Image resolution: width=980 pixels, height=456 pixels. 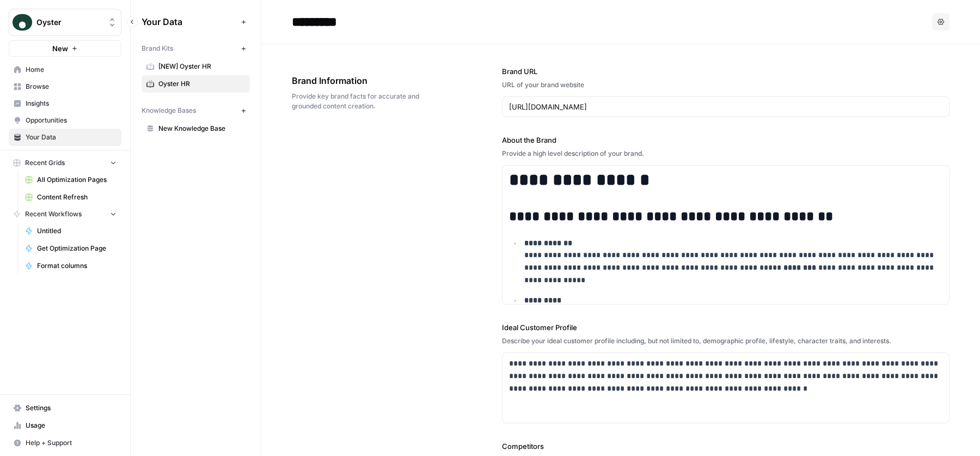 What do you see at coordinates (60, 49) in the screenshot?
I see `span: New` at bounding box center [60, 49].